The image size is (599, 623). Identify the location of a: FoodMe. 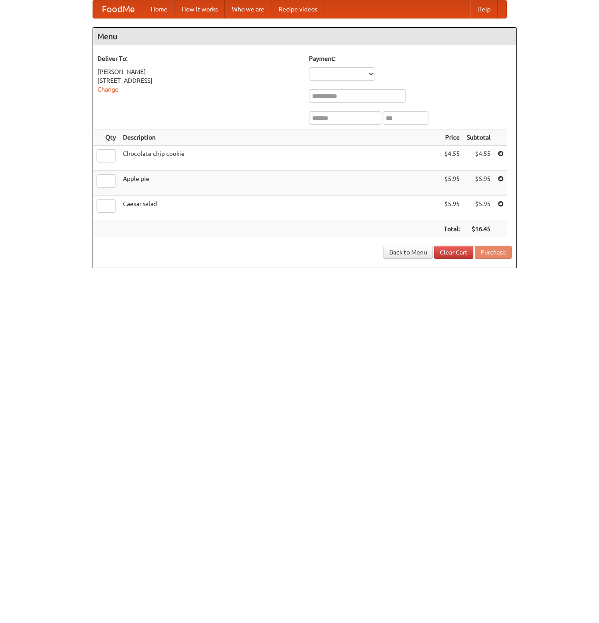
(118, 9).